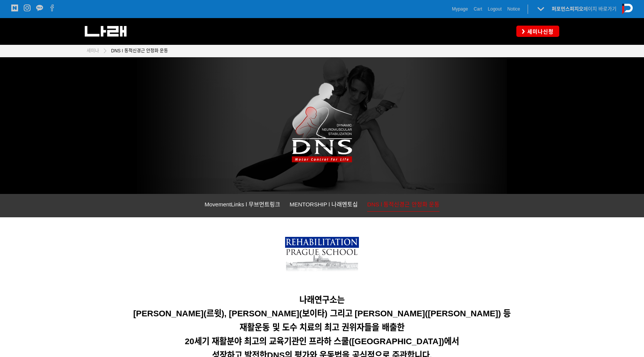 This screenshot has height=357, width=644. What do you see at coordinates (92, 51) in the screenshot?
I see `span: 세미나` at bounding box center [92, 51].